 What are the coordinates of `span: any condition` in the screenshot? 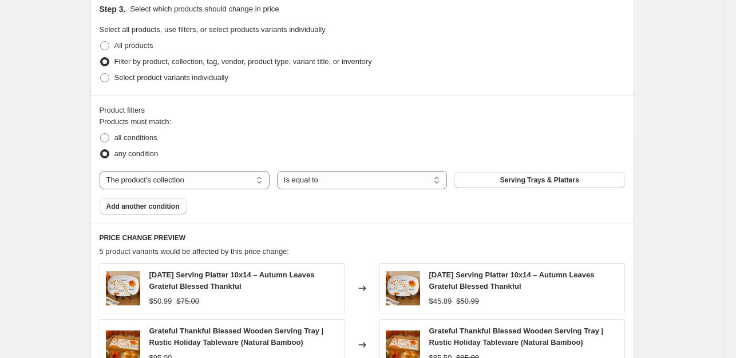 It's located at (136, 153).